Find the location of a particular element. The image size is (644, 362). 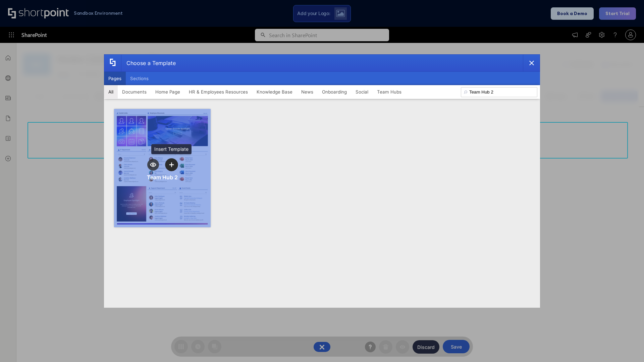

button: Home Page is located at coordinates (168, 92).